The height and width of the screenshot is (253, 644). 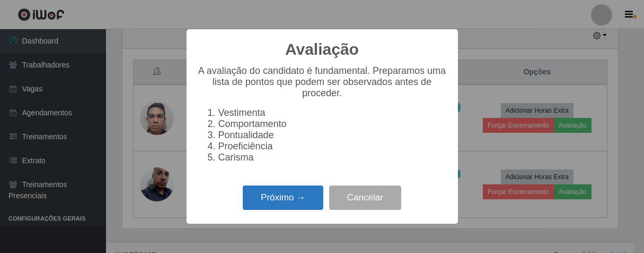 What do you see at coordinates (333, 135) in the screenshot?
I see `li: Pontualidade` at bounding box center [333, 135].